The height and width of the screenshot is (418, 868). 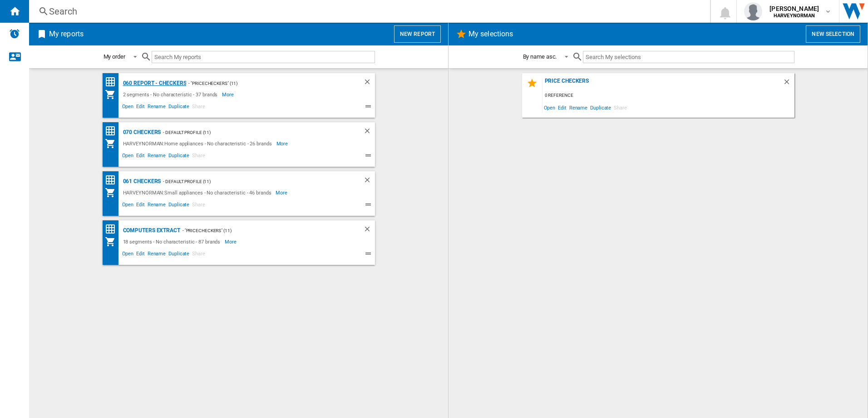 I want to click on h2: My selections, so click(x=491, y=34).